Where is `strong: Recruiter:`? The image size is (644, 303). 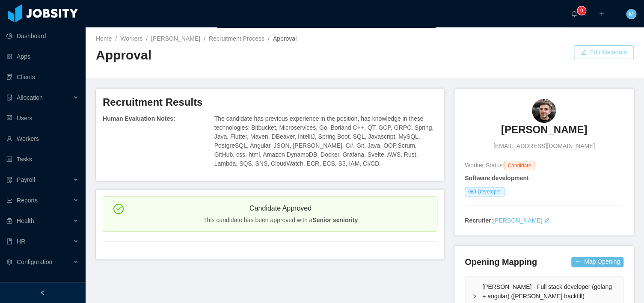 strong: Recruiter: is located at coordinates (479, 221).